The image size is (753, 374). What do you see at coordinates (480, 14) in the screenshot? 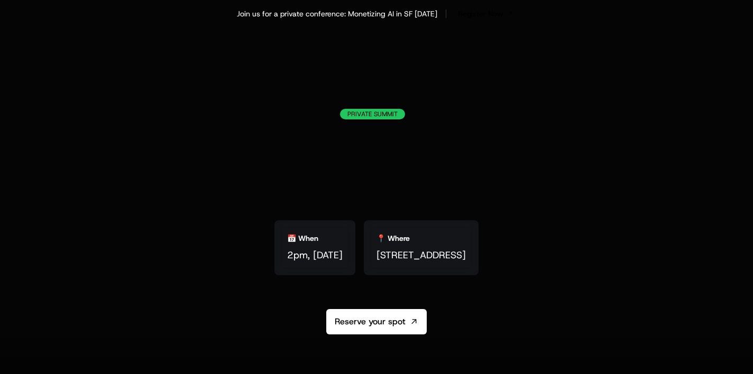
I see `span: Register Now` at bounding box center [480, 14].